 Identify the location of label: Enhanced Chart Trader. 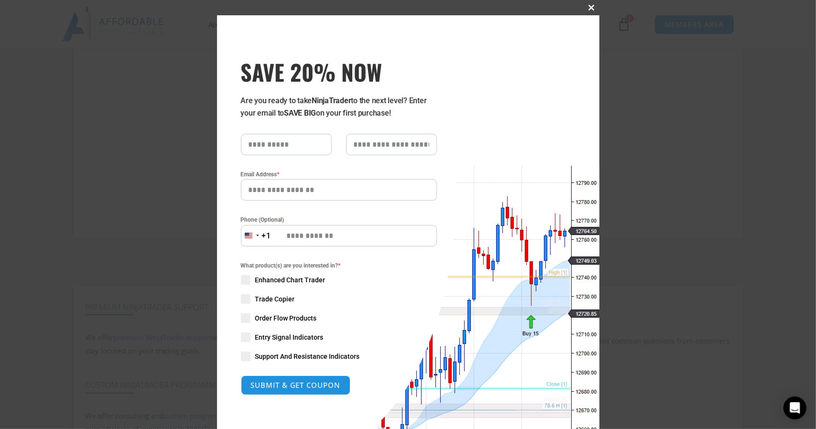
(339, 280).